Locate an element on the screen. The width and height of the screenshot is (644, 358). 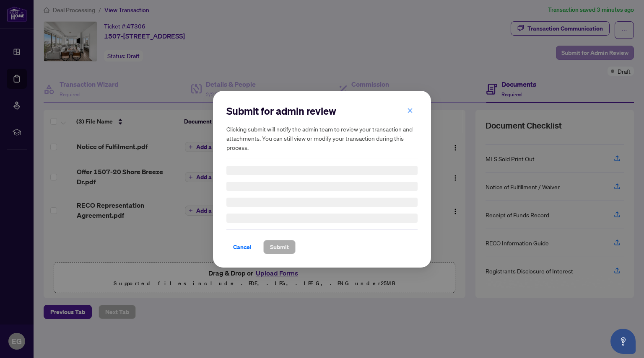
button: Open asap is located at coordinates (623, 341).